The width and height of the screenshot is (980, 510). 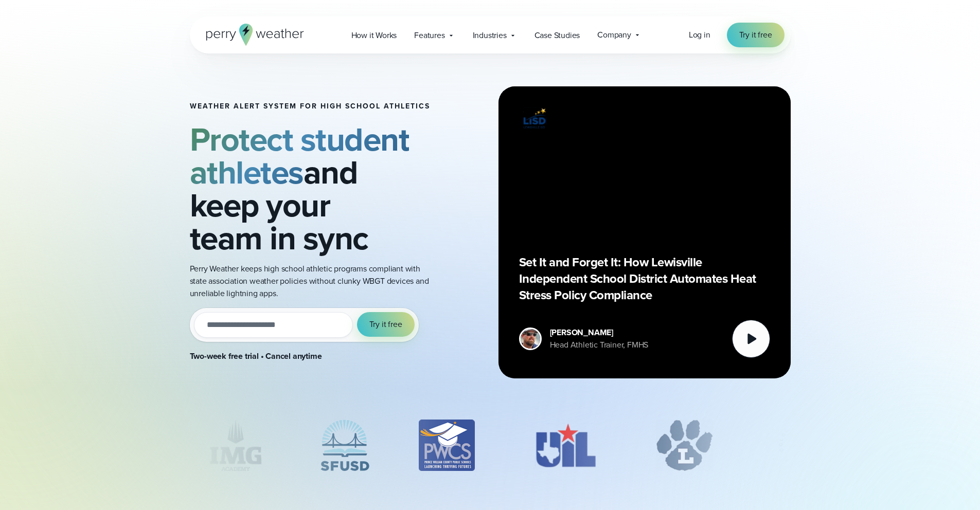 What do you see at coordinates (801, 446) in the screenshot?
I see `div: 3 of 12` at bounding box center [801, 446].